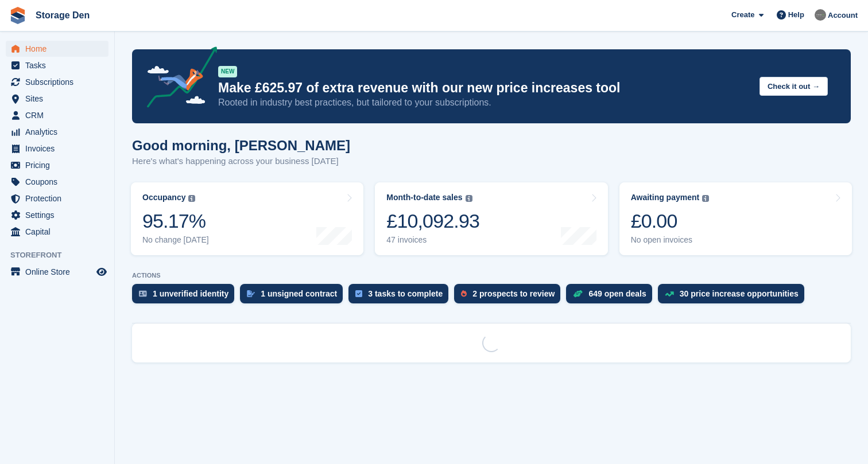 The width and height of the screenshot is (868, 464). I want to click on div: £10,092.93, so click(433, 221).